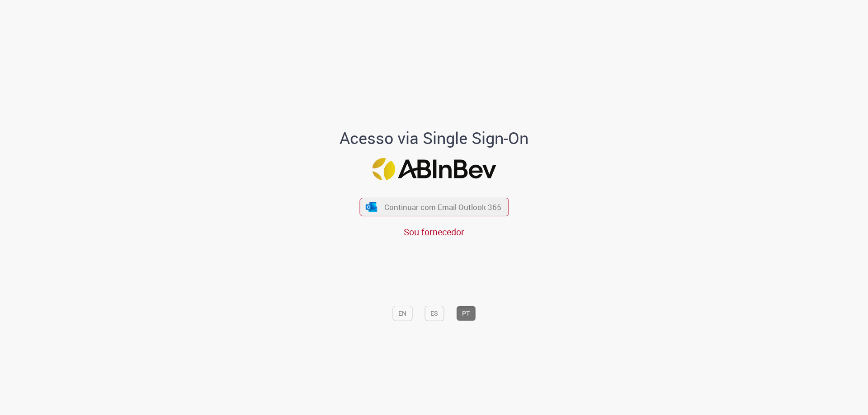 The width and height of the screenshot is (868, 415). Describe the element at coordinates (434, 207) in the screenshot. I see `button: ícone Azure/Microsoft 360 Continuar com Email Outlook 365` at that location.